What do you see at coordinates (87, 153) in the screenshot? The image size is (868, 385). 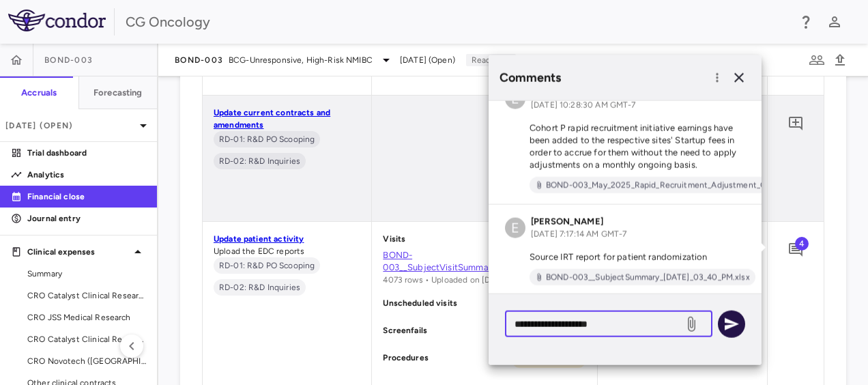 I see `p: Trial dashboard` at bounding box center [87, 153].